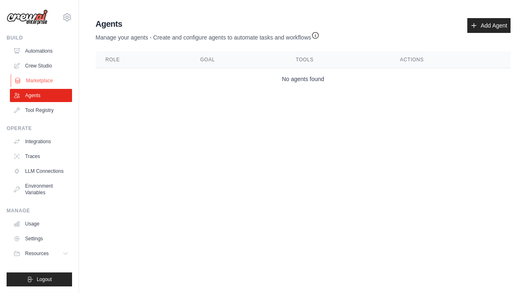 The width and height of the screenshot is (527, 293). Describe the element at coordinates (208, 24) in the screenshot. I see `h2: Agents` at that location.